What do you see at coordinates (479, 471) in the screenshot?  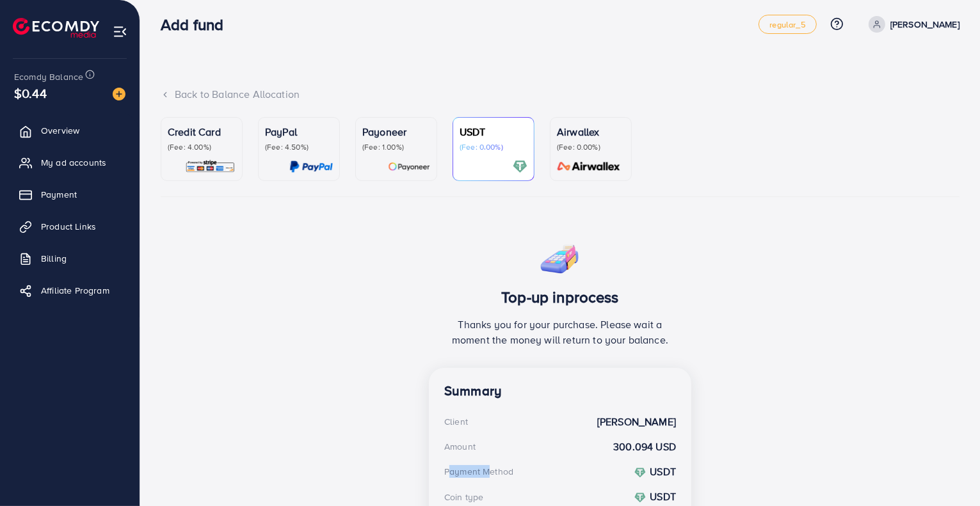 I see `div: Payment Method` at bounding box center [479, 471].